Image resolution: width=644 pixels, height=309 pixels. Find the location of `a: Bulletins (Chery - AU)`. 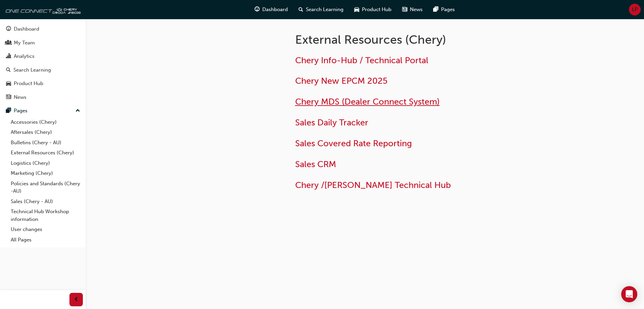

a: Bulletins (Chery - AU) is located at coordinates (46, 142).